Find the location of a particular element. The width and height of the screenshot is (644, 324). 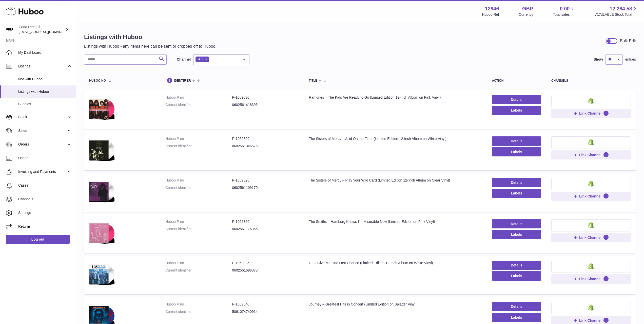

div: The Smiths – Hamburg Knows I'm Miserable Now (Limited Edition on Pink Vinyl) is located at coordinates (395, 221).